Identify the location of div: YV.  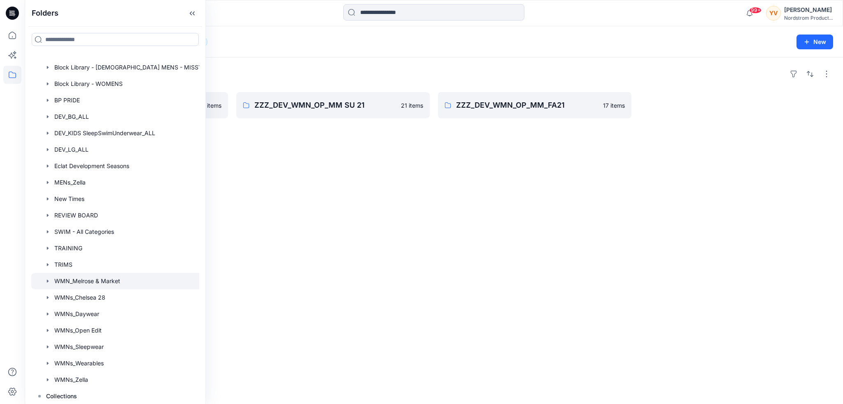
(773, 13).